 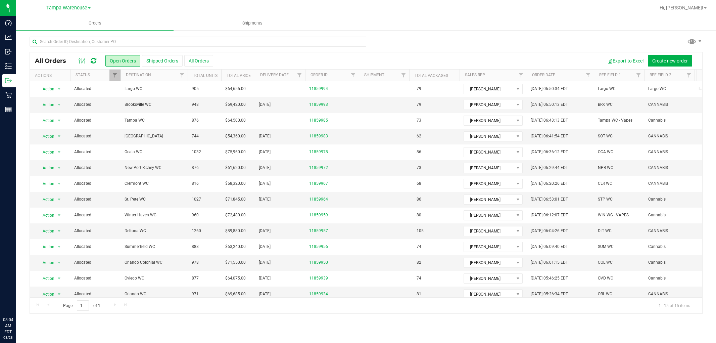 I want to click on span: New Port Richey WC, so click(x=154, y=167).